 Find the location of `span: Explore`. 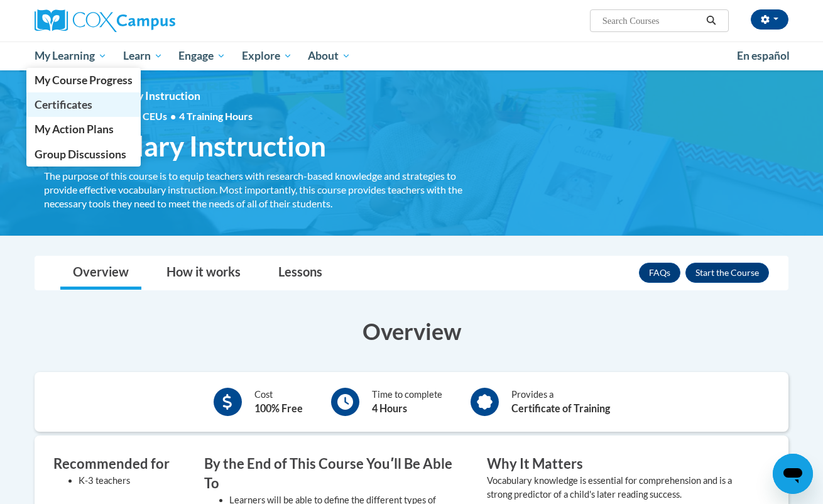

span: Explore is located at coordinates (267, 56).